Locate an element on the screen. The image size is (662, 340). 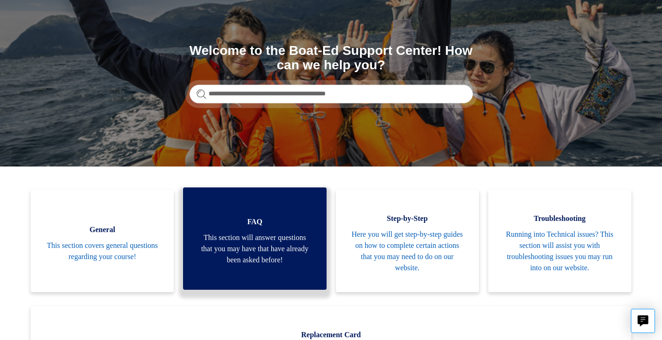
span: This section covers general questions regarding your course! is located at coordinates (102, 251).